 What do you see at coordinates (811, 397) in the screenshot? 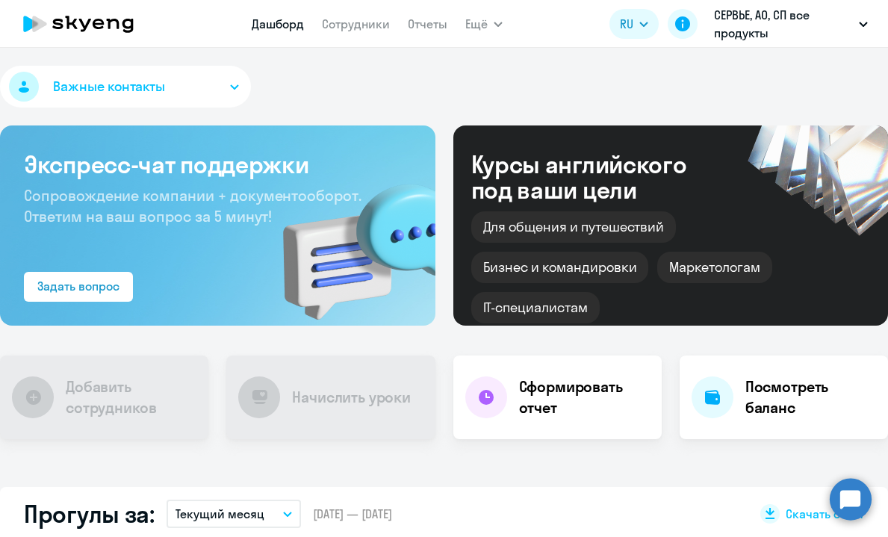
I see `h4: Посмотреть баланс` at bounding box center [811, 397].